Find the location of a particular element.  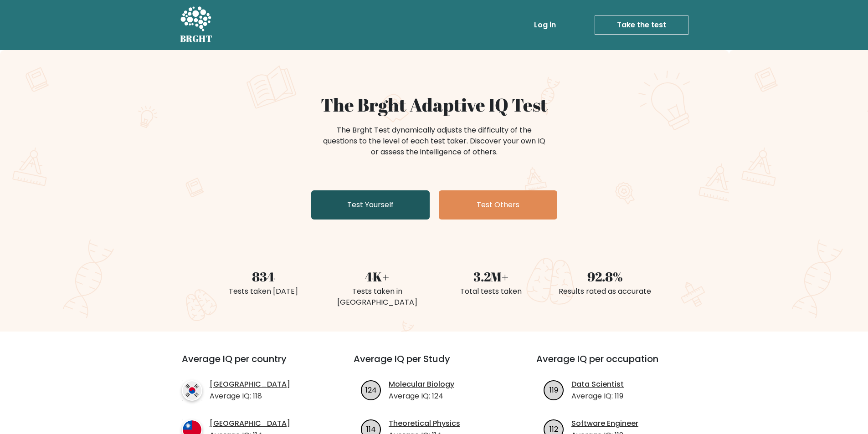

text: 124 is located at coordinates (371, 389).